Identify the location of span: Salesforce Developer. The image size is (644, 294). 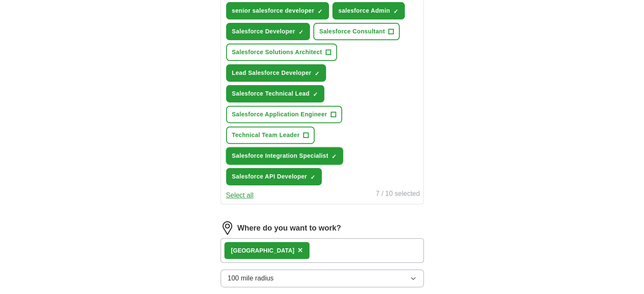
(263, 31).